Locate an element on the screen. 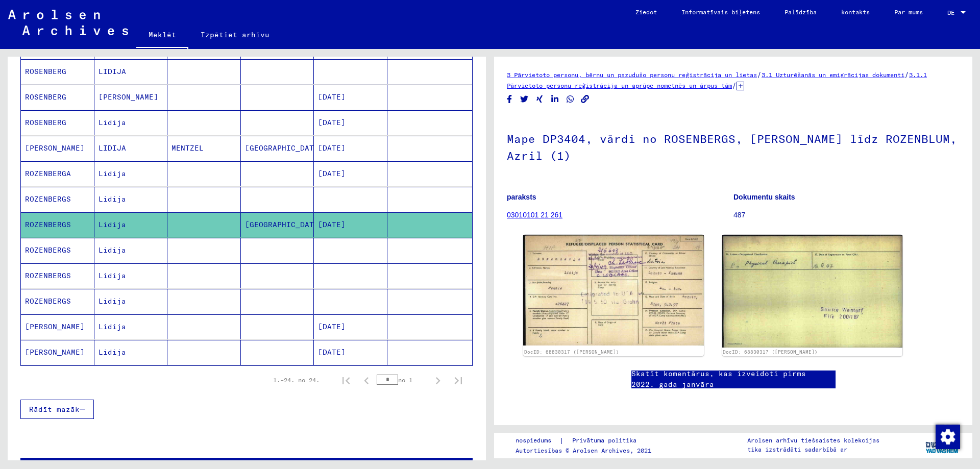 Image resolution: width=980 pixels, height=469 pixels. button: Kopēt saiti is located at coordinates (585, 99).